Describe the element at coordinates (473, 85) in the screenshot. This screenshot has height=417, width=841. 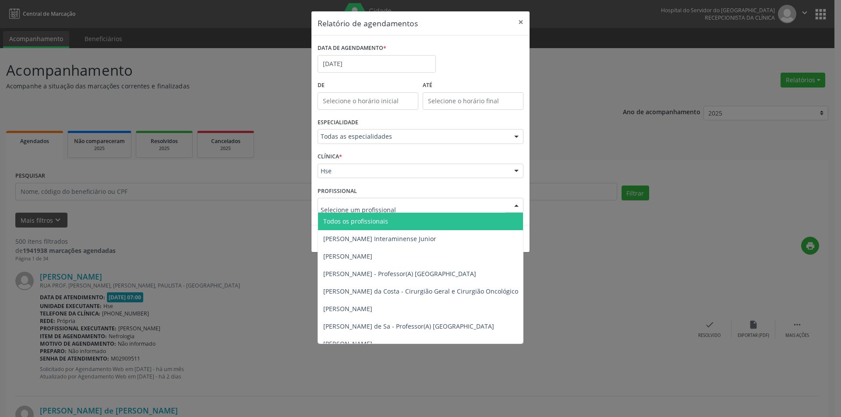
I see `label: ATÉ` at that location.